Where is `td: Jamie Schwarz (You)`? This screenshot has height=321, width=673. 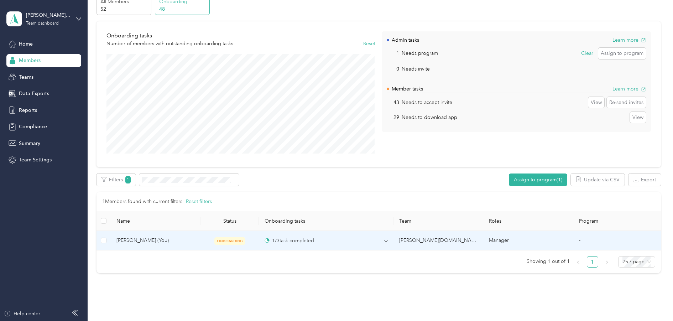
td: Jamie Schwarz (You) is located at coordinates (156, 240).